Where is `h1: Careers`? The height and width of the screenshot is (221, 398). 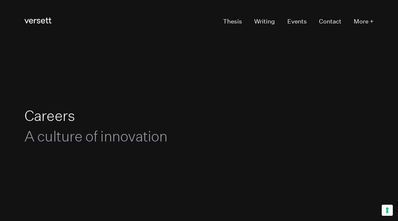
h1: Careers is located at coordinates (142, 126).